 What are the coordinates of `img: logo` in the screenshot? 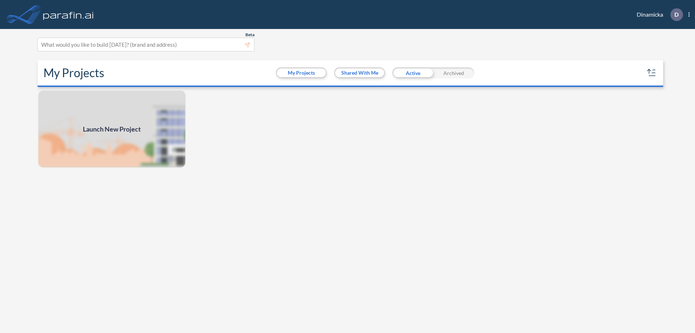 It's located at (68, 14).